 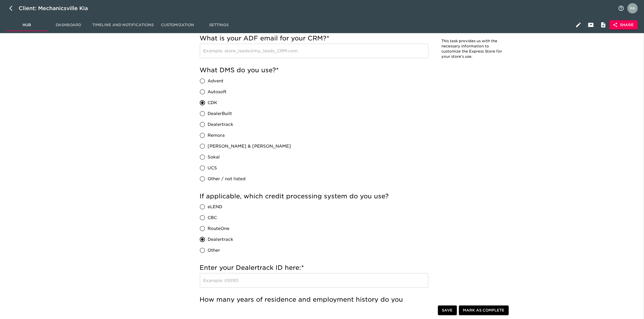 I want to click on button: Share, so click(x=624, y=25).